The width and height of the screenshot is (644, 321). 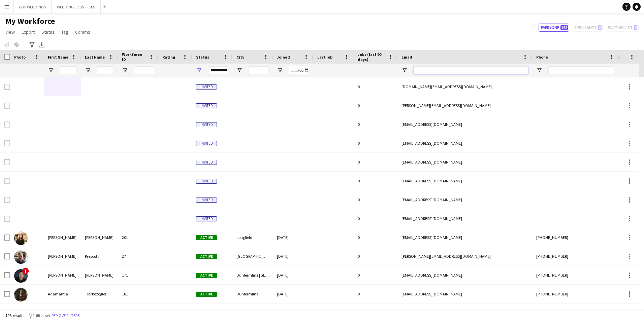 I want to click on button: BDP WEDDINGS, so click(x=33, y=7).